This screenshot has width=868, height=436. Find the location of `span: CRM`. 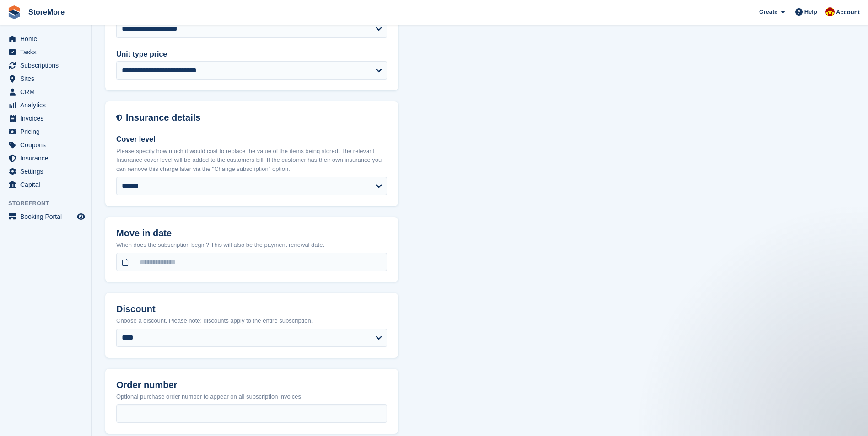

span: CRM is located at coordinates (48, 92).